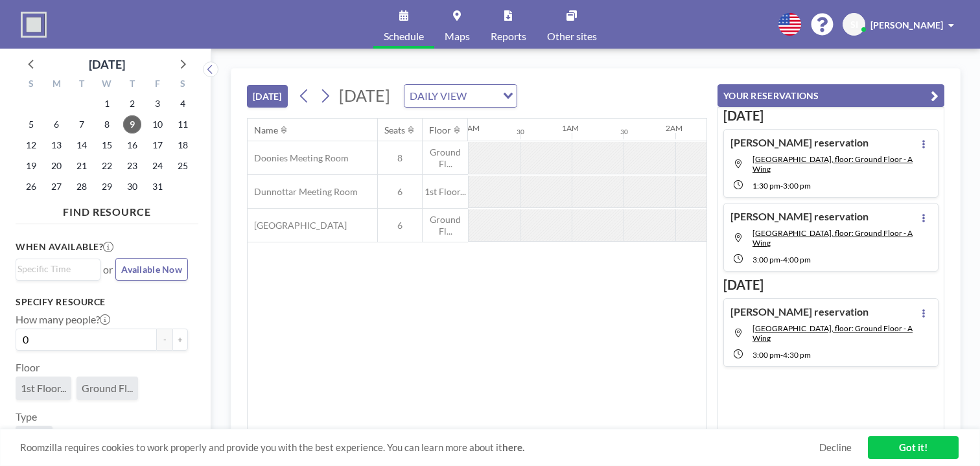 This screenshot has height=466, width=980. I want to click on span: 8, so click(400, 158).